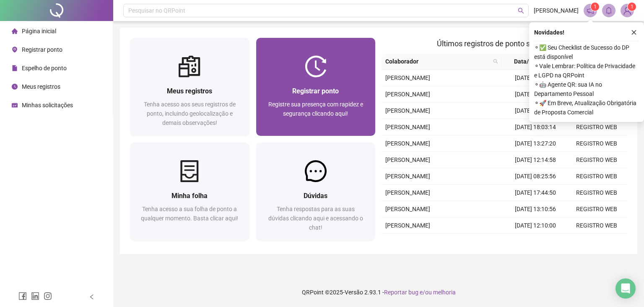 This screenshot has width=644, height=307. What do you see at coordinates (14, 50) in the screenshot?
I see `span: environment` at bounding box center [14, 50].